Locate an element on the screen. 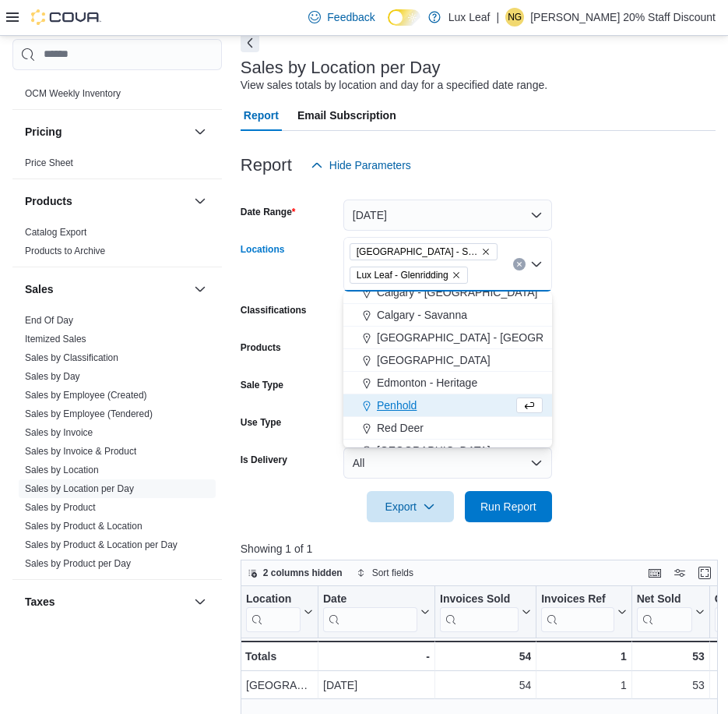 This screenshot has height=714, width=728. a: Itemized Sales is located at coordinates (55, 339).